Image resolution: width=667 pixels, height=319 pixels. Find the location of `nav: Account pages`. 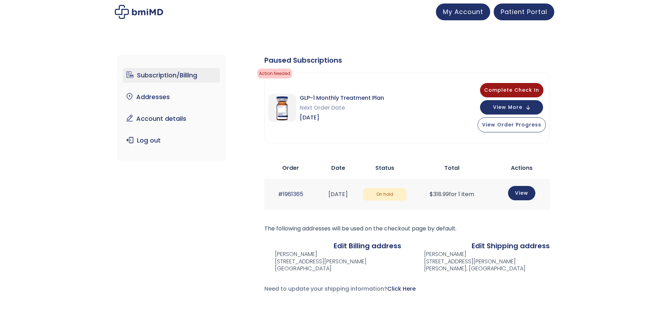

nav: Account pages is located at coordinates (171, 108).